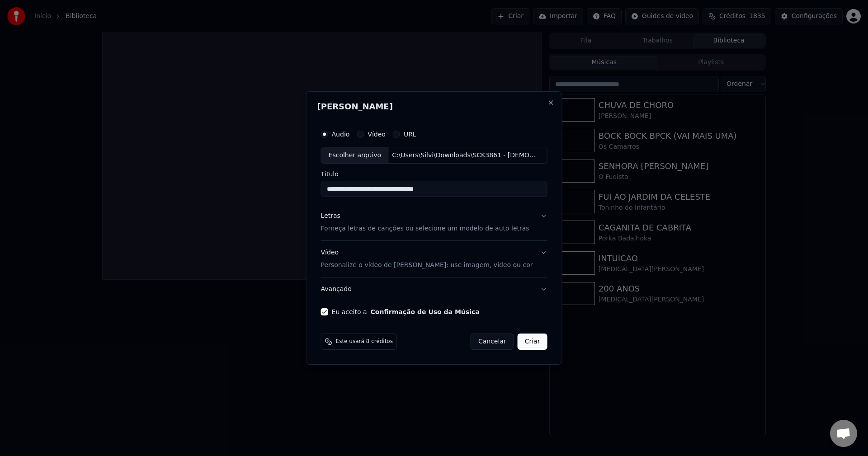 Image resolution: width=868 pixels, height=456 pixels. Describe the element at coordinates (427, 259) in the screenshot. I see `div: Vídeo` at that location.